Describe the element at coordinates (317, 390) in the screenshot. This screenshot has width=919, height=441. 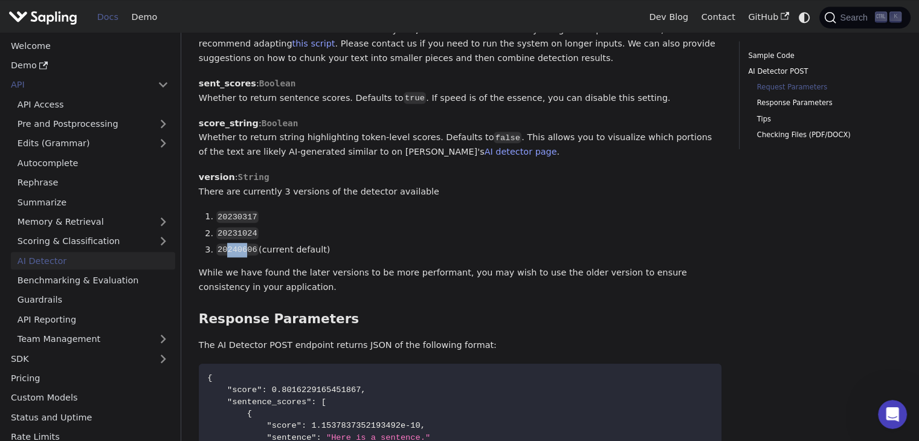
I see `span: 0.8016229165451867` at that location.